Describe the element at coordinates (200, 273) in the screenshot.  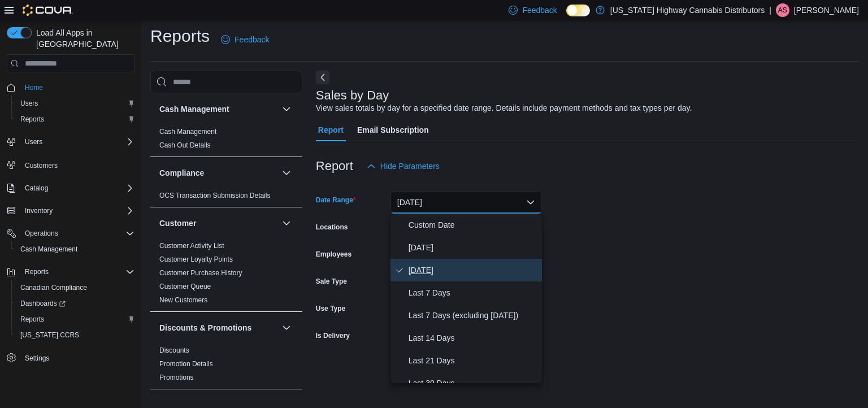
I see `a: Customer Purchase History` at that location.